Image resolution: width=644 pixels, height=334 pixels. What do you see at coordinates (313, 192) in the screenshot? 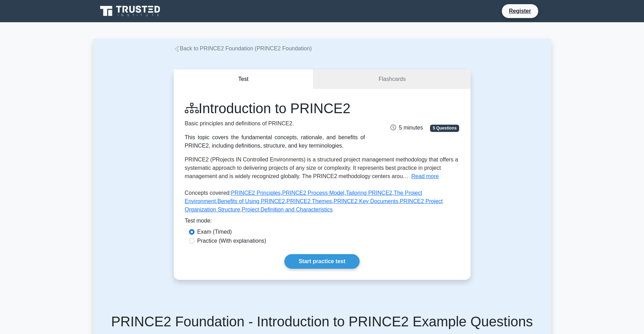
I see `a: PRINCE2 Process Model` at bounding box center [313, 192].